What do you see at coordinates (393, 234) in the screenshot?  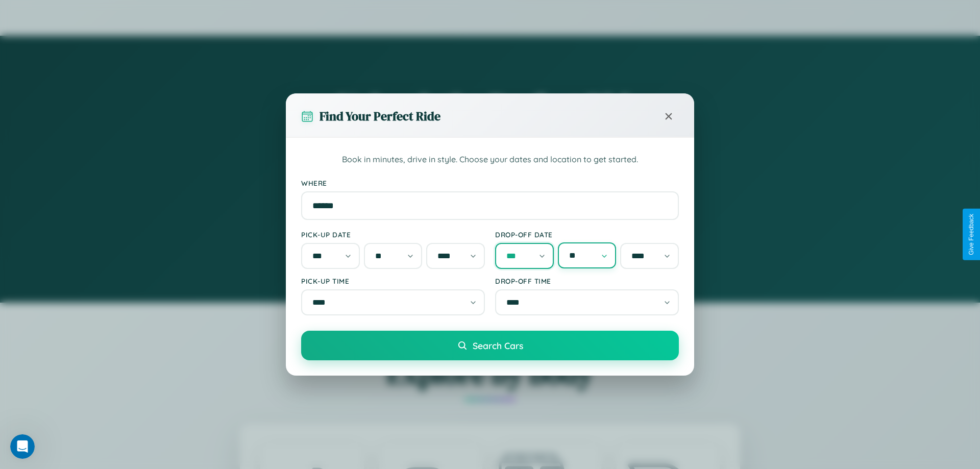 I see `label: Pick-up Date` at bounding box center [393, 234].